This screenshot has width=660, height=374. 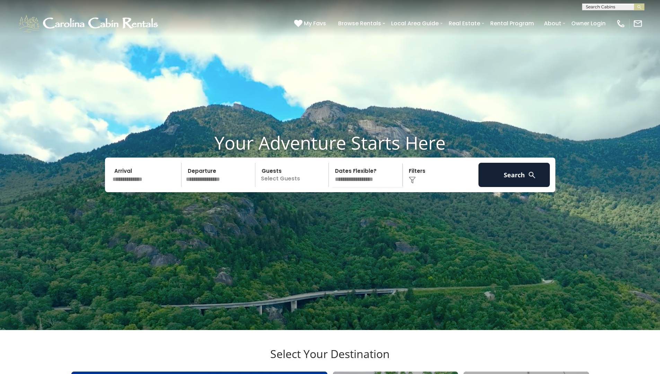 What do you see at coordinates (638, 24) in the screenshot?
I see `img: mail-regular-white.png` at bounding box center [638, 24].